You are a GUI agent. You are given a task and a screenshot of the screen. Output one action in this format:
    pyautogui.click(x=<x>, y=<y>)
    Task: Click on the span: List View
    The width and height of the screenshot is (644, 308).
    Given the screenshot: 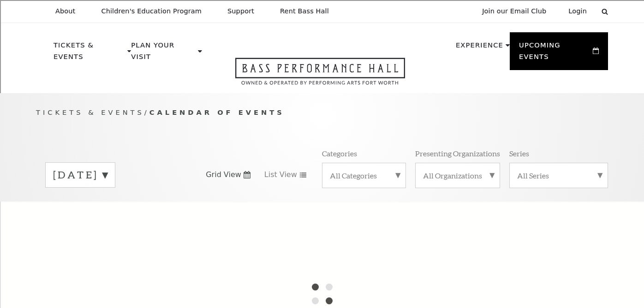 What is the action you would take?
    pyautogui.click(x=281, y=175)
    